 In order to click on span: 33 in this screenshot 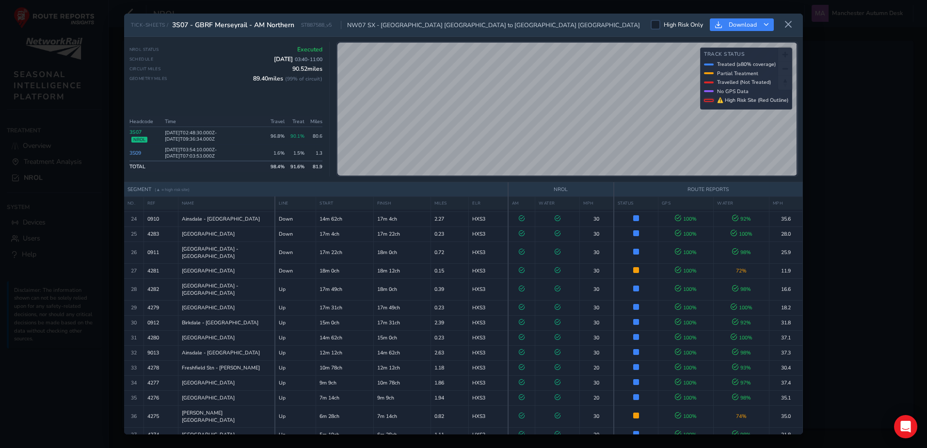, I will do `click(134, 367)`.